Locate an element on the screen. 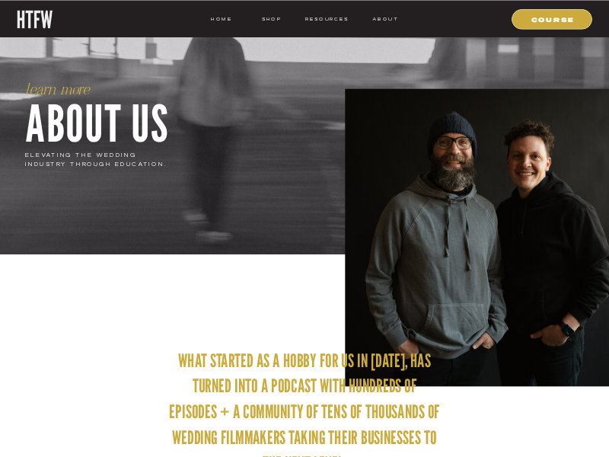  a: COURSE is located at coordinates (553, 19).